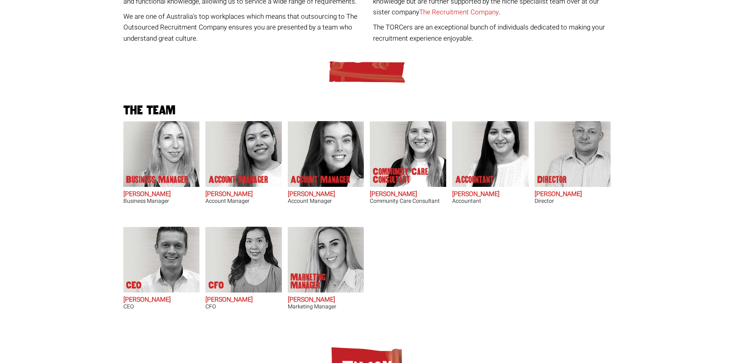  What do you see at coordinates (166, 259) in the screenshot?
I see `img: Geoff Millar's our CEO` at bounding box center [166, 259].